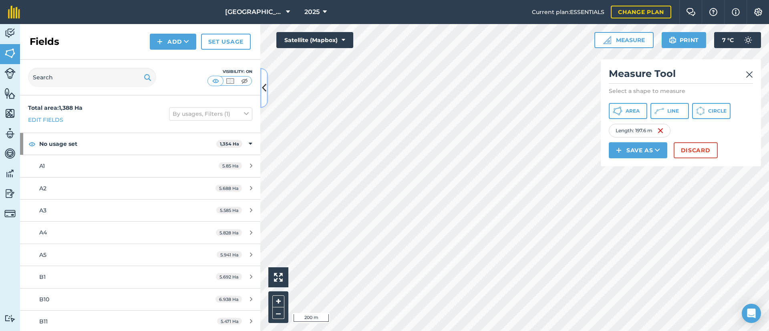 This screenshot has width=769, height=331. What do you see at coordinates (140, 144) in the screenshot?
I see `div: No usage set1,354 Ha` at bounding box center [140, 144].